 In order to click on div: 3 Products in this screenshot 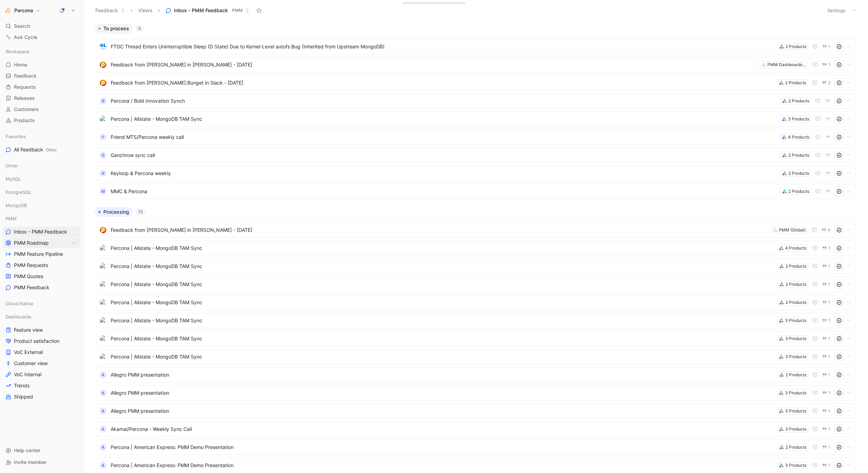, I will do `click(795, 321)`.